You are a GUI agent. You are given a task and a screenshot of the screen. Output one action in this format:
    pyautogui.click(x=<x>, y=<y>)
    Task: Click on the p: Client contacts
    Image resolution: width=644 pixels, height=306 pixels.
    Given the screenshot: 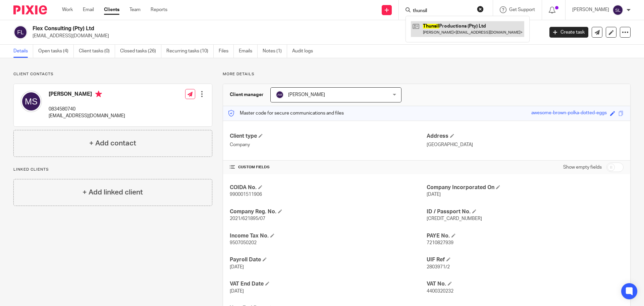 What is the action you would take?
    pyautogui.click(x=113, y=74)
    